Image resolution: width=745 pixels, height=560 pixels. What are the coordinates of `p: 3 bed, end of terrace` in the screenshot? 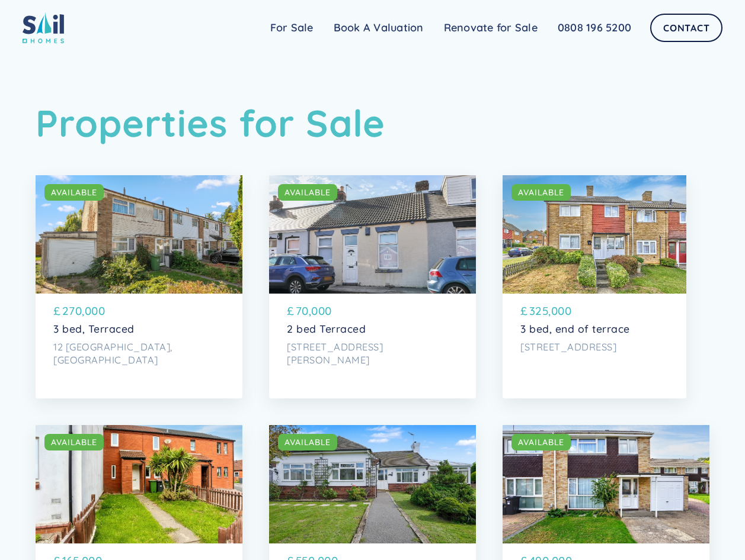 It's located at (594, 329).